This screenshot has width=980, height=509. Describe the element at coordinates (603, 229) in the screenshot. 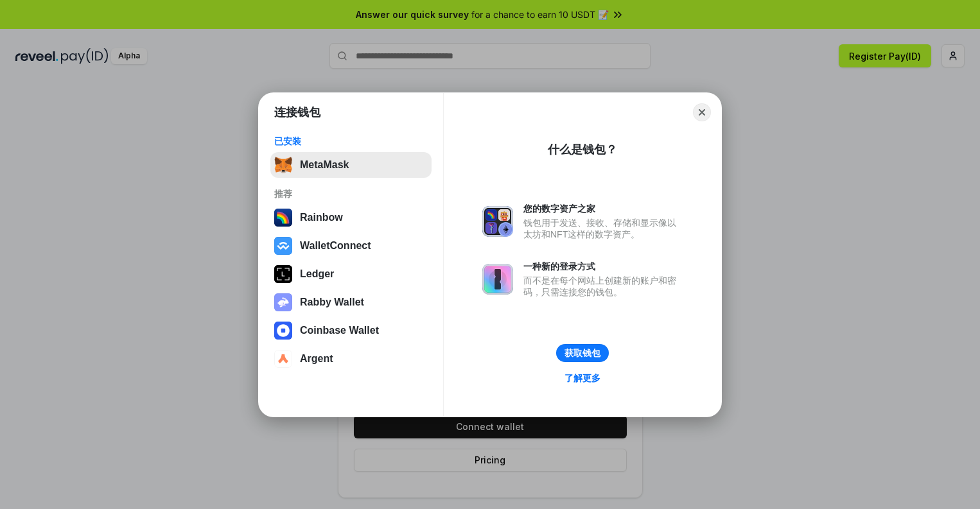

I see `div: 钱包用于发送、接收、存储和显示像以太坊和NFT这样的数字资产。` at that location.